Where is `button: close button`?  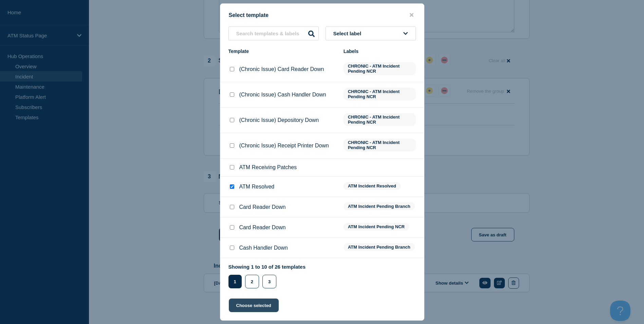
button: close button is located at coordinates (411, 15).